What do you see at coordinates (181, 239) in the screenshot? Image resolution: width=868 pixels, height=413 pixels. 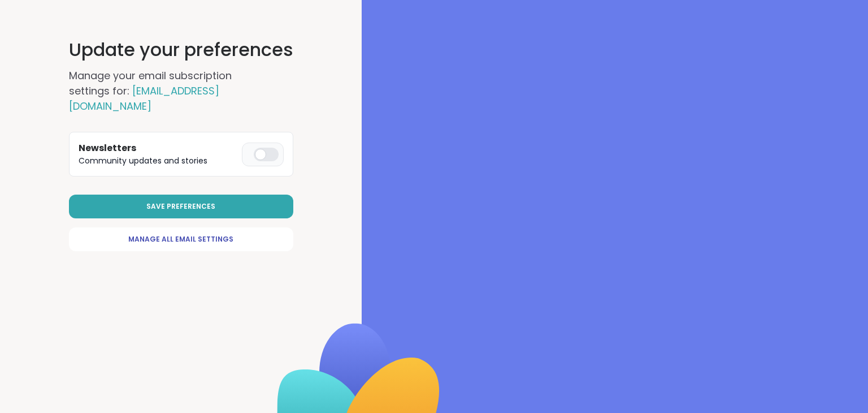 I see `span: Manage All Email Settings` at bounding box center [181, 239].